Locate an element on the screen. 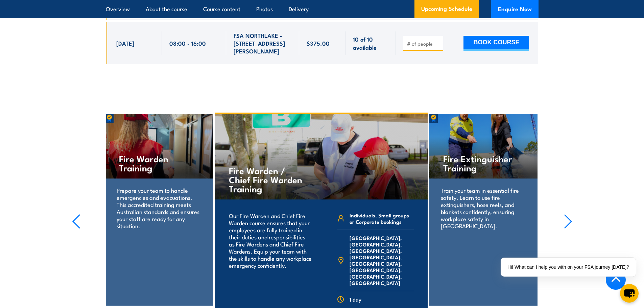 This screenshot has width=644, height=308. p: Prepare your team to handle emergencies and evacuations. This accredited training meets Australia... is located at coordinates (159, 208).